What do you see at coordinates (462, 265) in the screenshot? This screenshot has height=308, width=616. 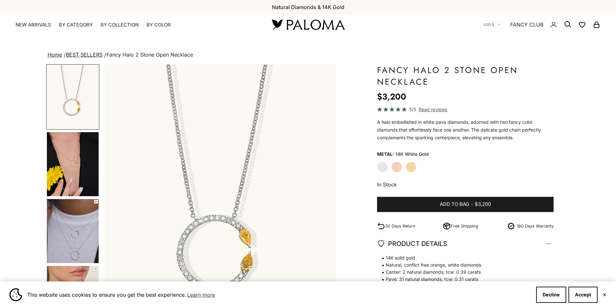 I see `span: Natural, conflict free orange, white diamonds` at bounding box center [462, 265].